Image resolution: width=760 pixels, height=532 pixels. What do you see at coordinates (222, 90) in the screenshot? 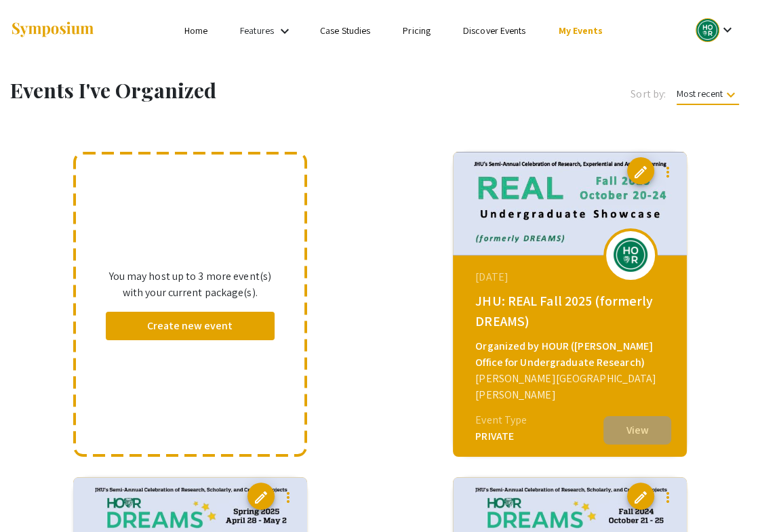
I see `h1: Events I've Organized` at bounding box center [222, 90].